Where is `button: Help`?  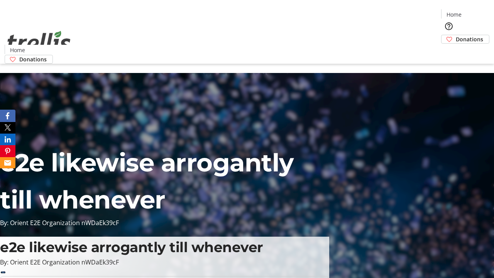 button: Help is located at coordinates (449, 26).